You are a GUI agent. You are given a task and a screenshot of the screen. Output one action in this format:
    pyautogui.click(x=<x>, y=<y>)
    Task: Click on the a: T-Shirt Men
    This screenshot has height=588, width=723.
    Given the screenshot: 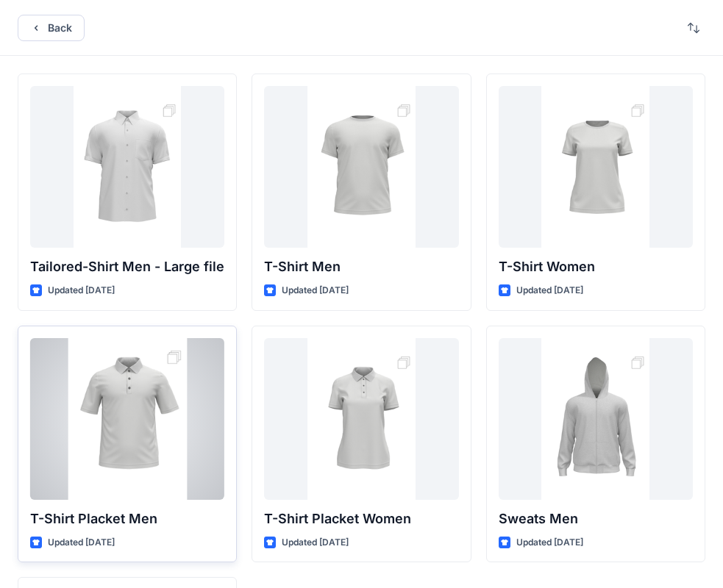 What is the action you would take?
    pyautogui.click(x=361, y=167)
    